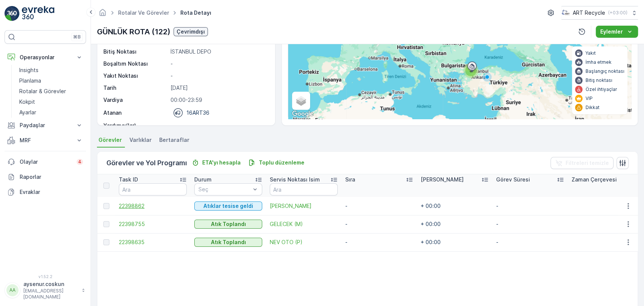 The height and width of the screenshot is (306, 644). What do you see at coordinates (45, 141) in the screenshot?
I see `button: MRF` at bounding box center [45, 141].